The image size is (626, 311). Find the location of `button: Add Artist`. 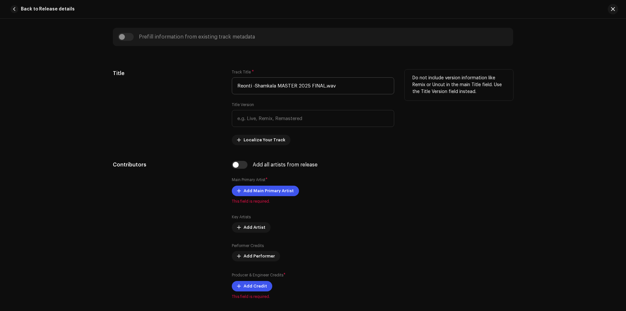

button: Add Artist is located at coordinates (251, 227).